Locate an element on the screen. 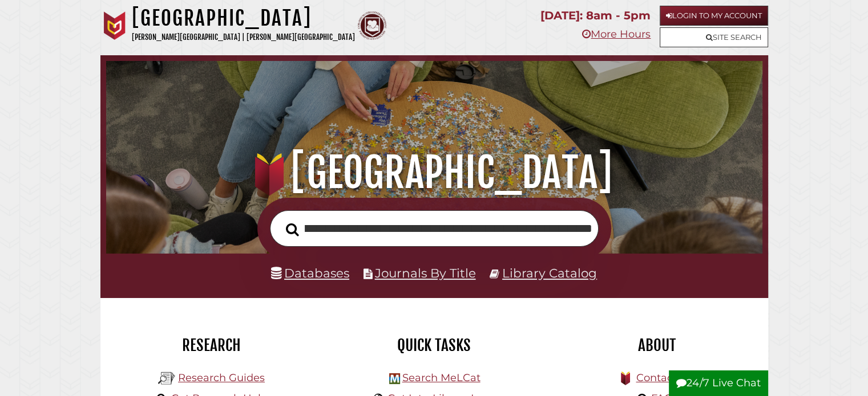  h2: Research is located at coordinates (211, 345).